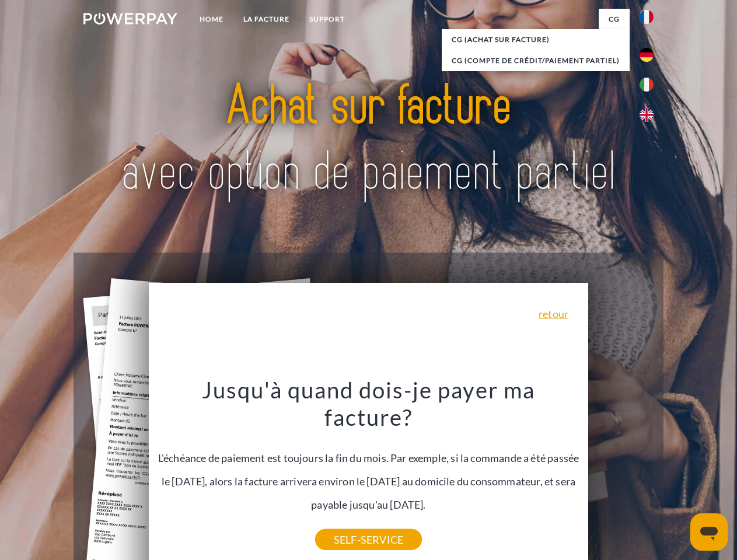  I want to click on img: de, so click(647, 55).